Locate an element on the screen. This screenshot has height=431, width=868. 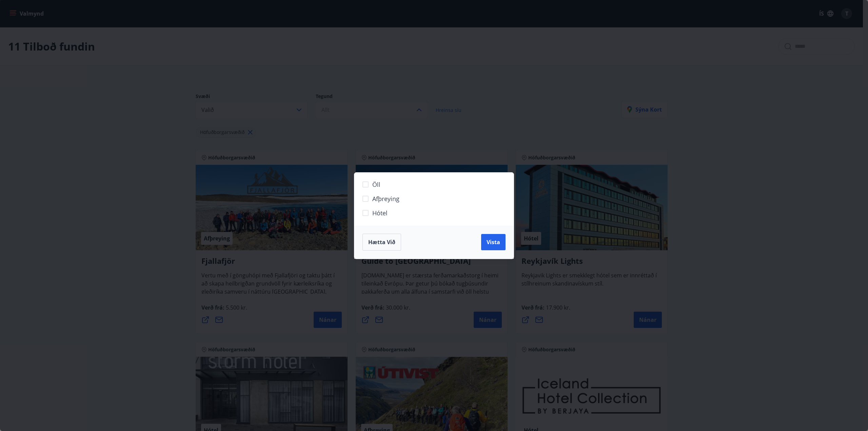
span: Afþreying is located at coordinates (386, 199).